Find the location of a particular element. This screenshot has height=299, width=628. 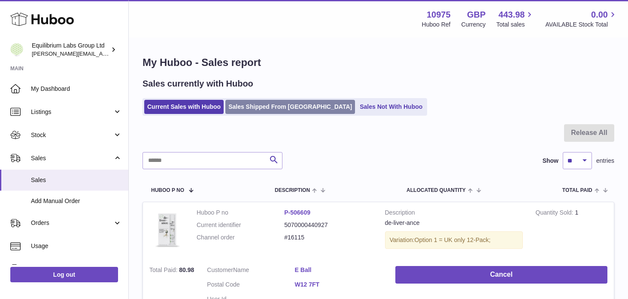

dt: Huboo P no is located at coordinates (240, 213).